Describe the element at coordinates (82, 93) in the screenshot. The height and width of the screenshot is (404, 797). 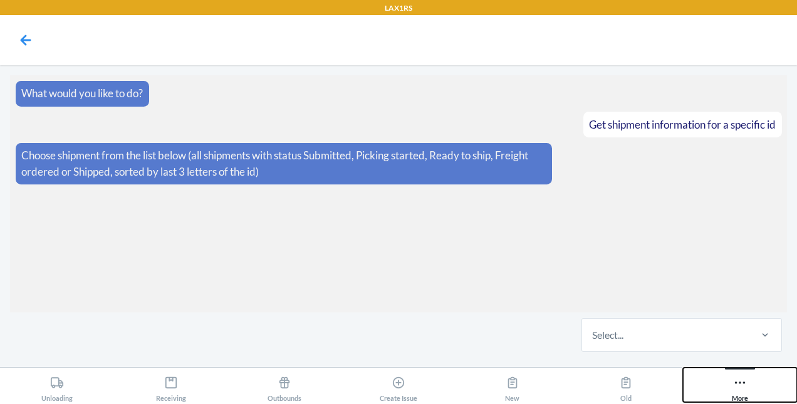
I see `p: What would you like to do?` at that location.